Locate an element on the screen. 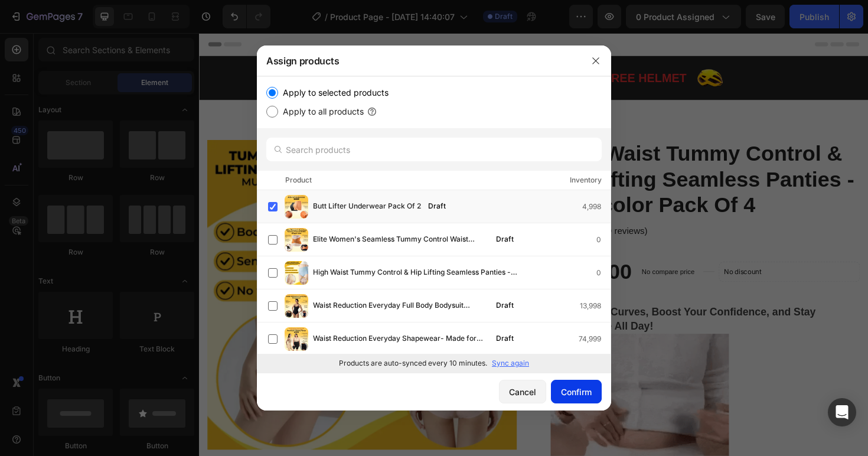 This screenshot has height=456, width=868. p: Sync again is located at coordinates (510, 363).